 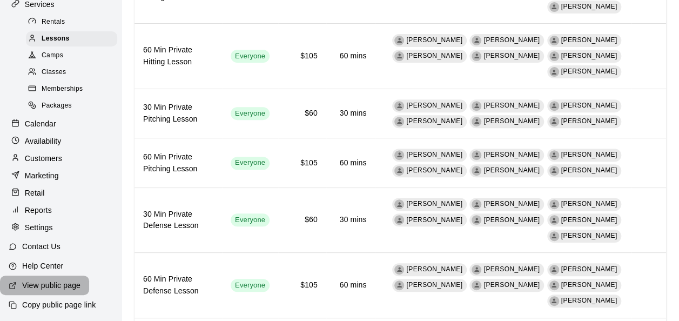 What do you see at coordinates (73, 89) in the screenshot?
I see `a: Memberships` at bounding box center [73, 89].